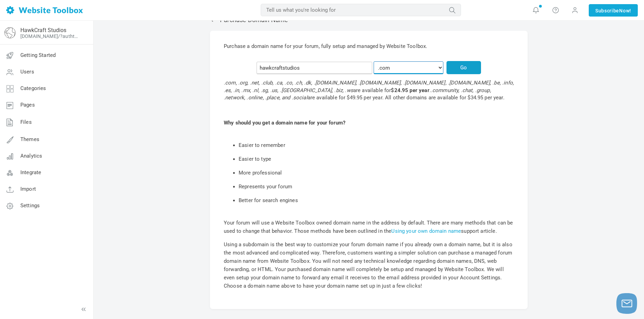 The height and width of the screenshot is (319, 644). What do you see at coordinates (30, 206) in the screenshot?
I see `span: Settings` at bounding box center [30, 206].